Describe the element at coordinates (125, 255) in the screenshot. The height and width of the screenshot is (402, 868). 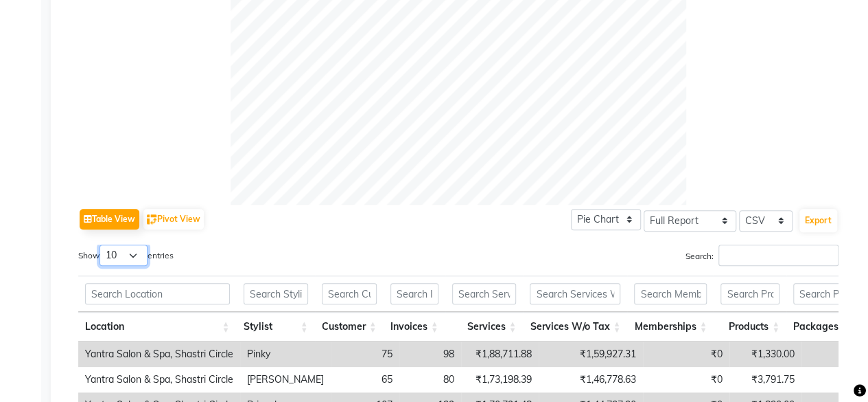
I see `label: Show entries` at that location.